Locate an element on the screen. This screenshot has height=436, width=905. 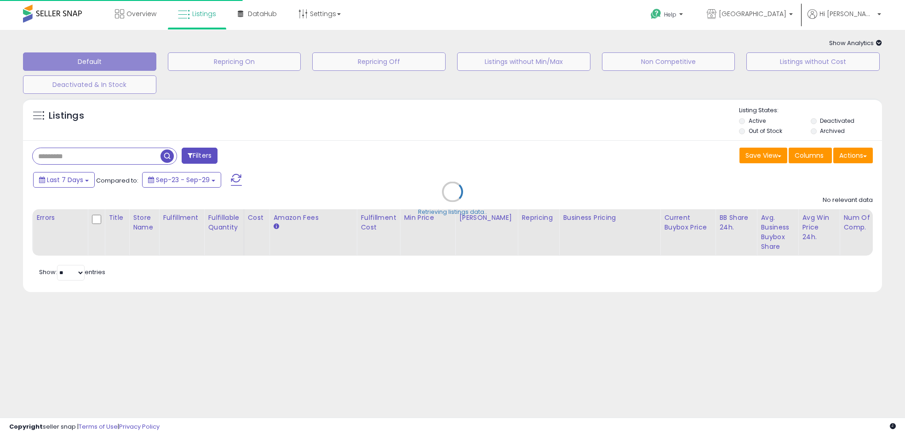
button: Listings without Min/Max is located at coordinates (524, 62).